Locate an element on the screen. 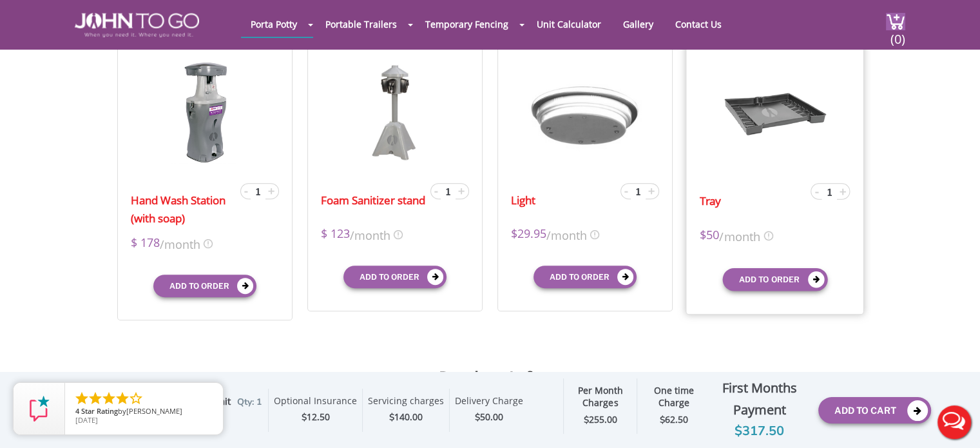 The width and height of the screenshot is (980, 448). a: Gallery is located at coordinates (638, 24).